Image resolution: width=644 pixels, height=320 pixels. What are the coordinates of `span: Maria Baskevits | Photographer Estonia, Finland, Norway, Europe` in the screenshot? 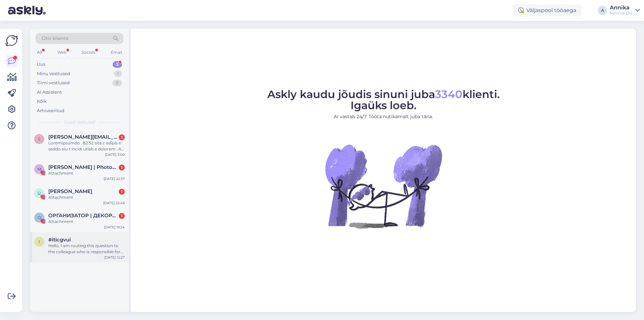 It's located at (83, 167).